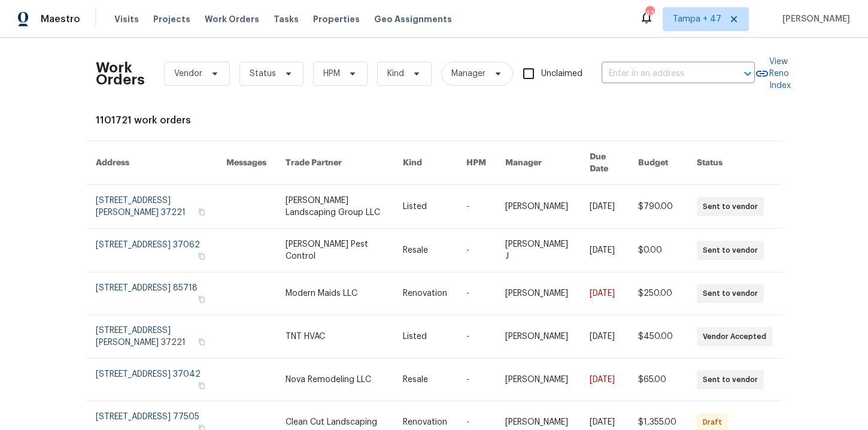  What do you see at coordinates (335, 380) in the screenshot?
I see `td: Nova Remodeling LLC` at bounding box center [335, 380].